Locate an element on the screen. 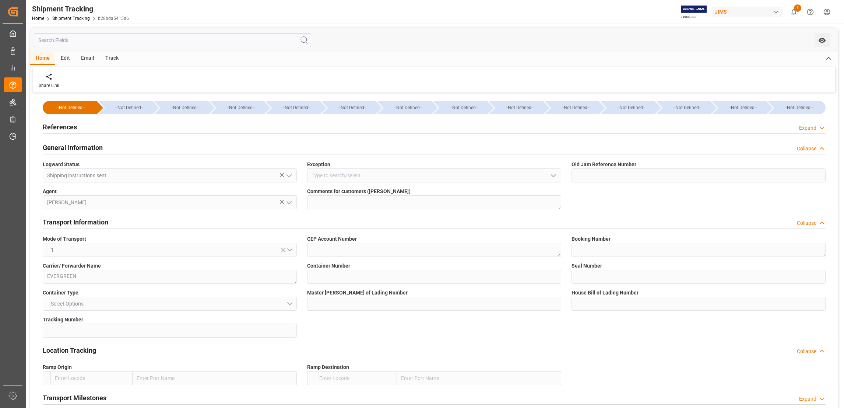 The height and width of the screenshot is (408, 844). h2: Transport Information is located at coordinates (76, 222).